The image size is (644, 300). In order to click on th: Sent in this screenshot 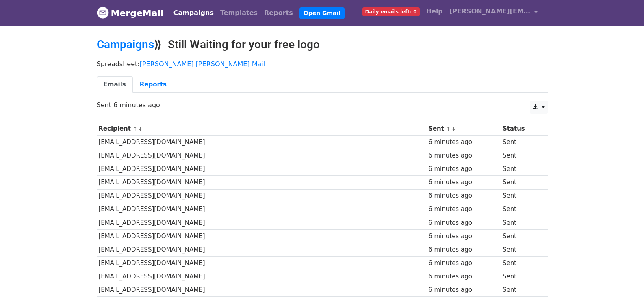, I will do `click(463, 129)`.